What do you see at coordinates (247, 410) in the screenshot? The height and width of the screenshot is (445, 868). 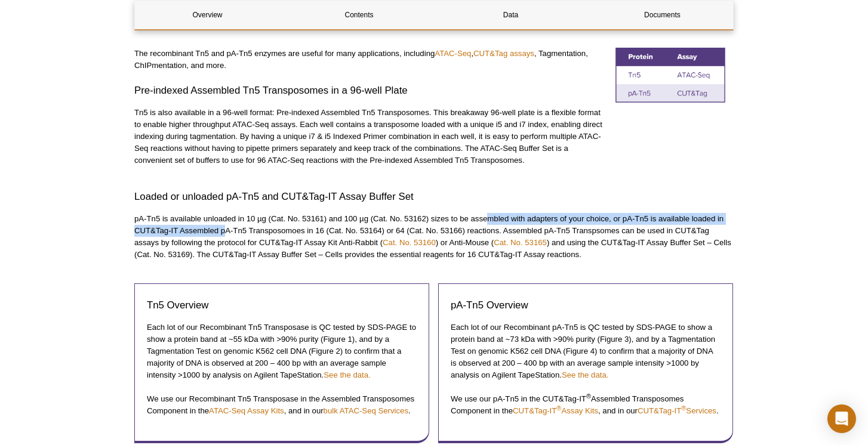 I see `a: ATAC-Seq Assay Kits` at bounding box center [247, 410].